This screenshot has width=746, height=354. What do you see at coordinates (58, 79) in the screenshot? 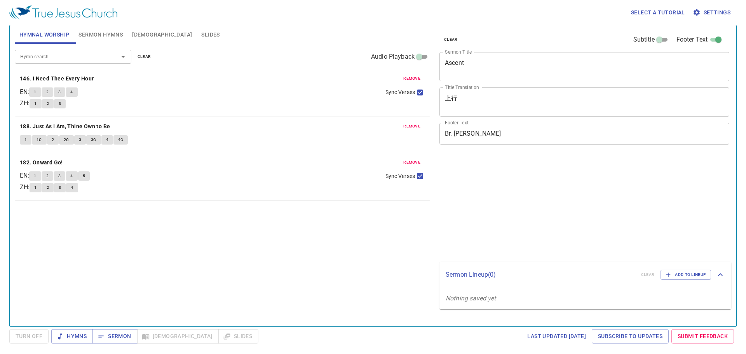
I see `button: 146. I Need Thee Every Hour` at bounding box center [58, 79].